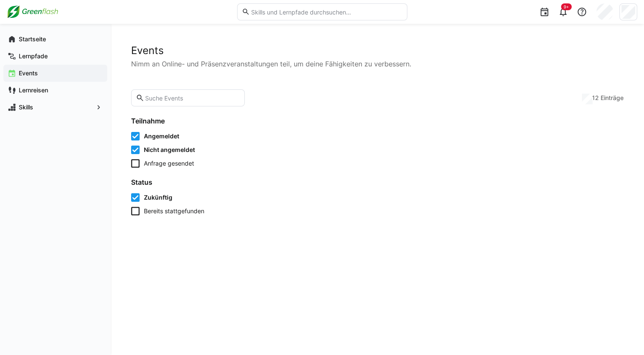 This screenshot has height=355, width=644. I want to click on h4: Status, so click(184, 182).